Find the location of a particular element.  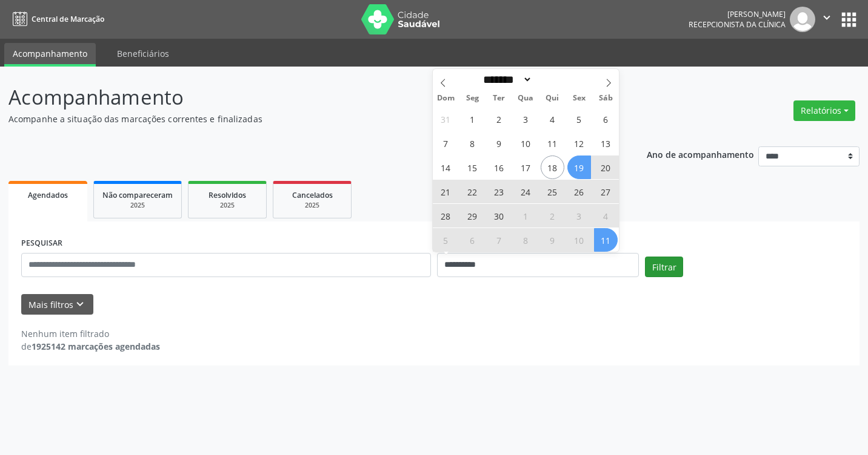

p: Ano de acompanhamento is located at coordinates (700, 154).